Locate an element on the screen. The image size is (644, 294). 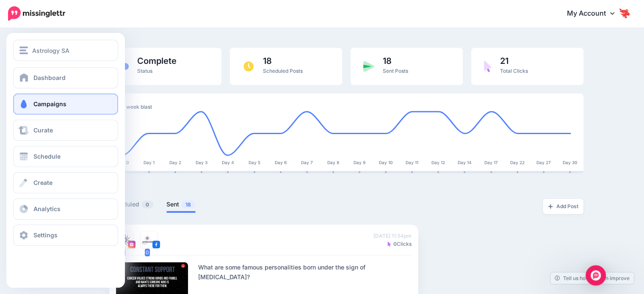
span: Schedule is located at coordinates (47, 156).